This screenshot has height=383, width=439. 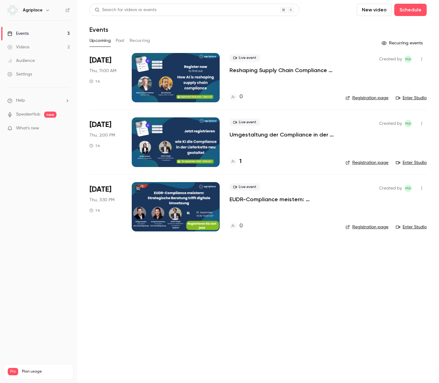 What do you see at coordinates (13, 10) in the screenshot?
I see `img: Agriplace` at bounding box center [13, 10].